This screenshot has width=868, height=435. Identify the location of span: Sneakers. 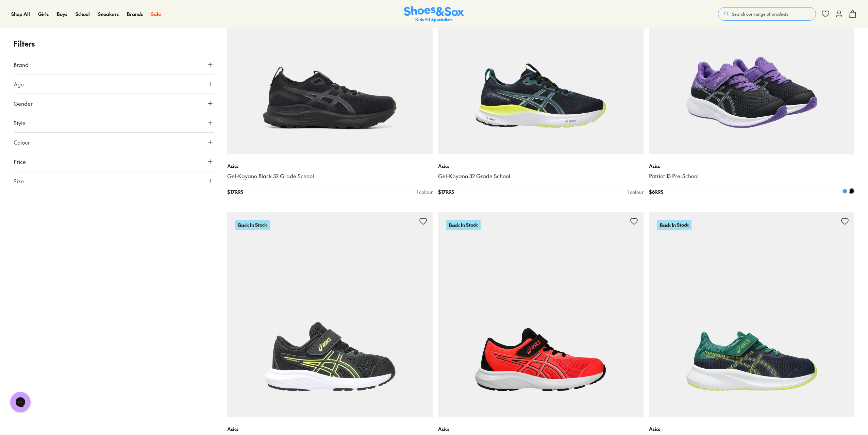
(108, 14).